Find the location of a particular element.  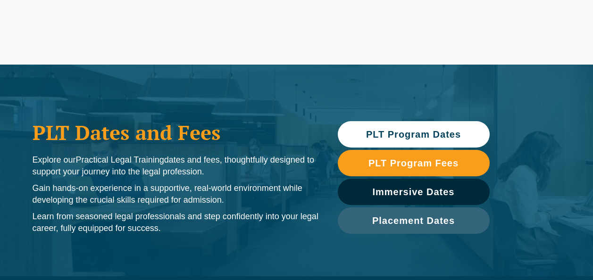

p: Explore our dates and fees, thoughtfully designed to support your journey into the legal profession. is located at coordinates (175, 166).